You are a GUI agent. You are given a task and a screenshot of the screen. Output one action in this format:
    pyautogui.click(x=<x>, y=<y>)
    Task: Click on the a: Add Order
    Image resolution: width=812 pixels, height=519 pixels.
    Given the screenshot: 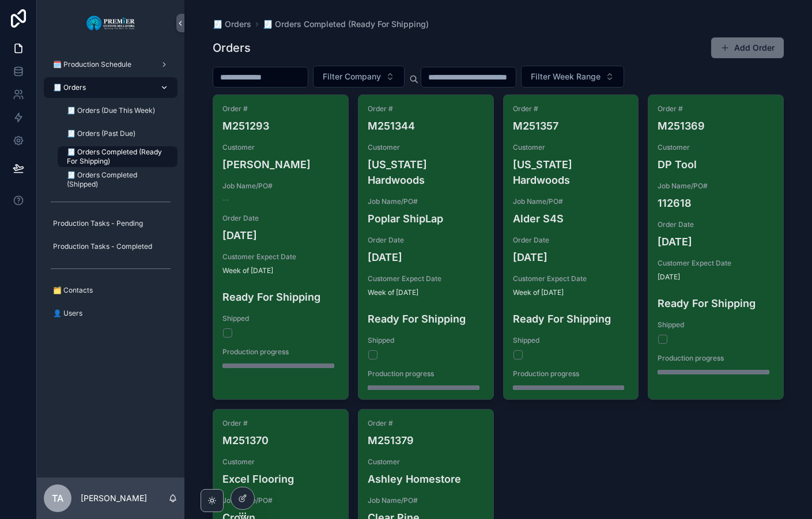 What is the action you would take?
    pyautogui.click(x=748, y=48)
    